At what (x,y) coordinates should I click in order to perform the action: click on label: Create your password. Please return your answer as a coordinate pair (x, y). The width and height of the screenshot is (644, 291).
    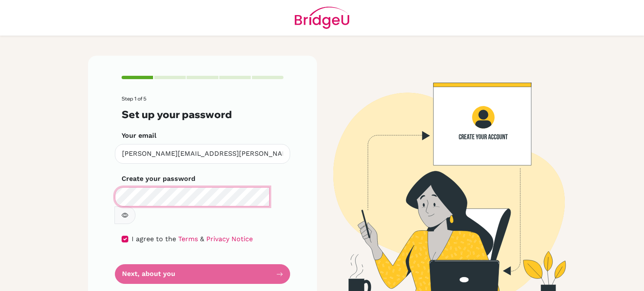
    Looking at the image, I should click on (158, 179).